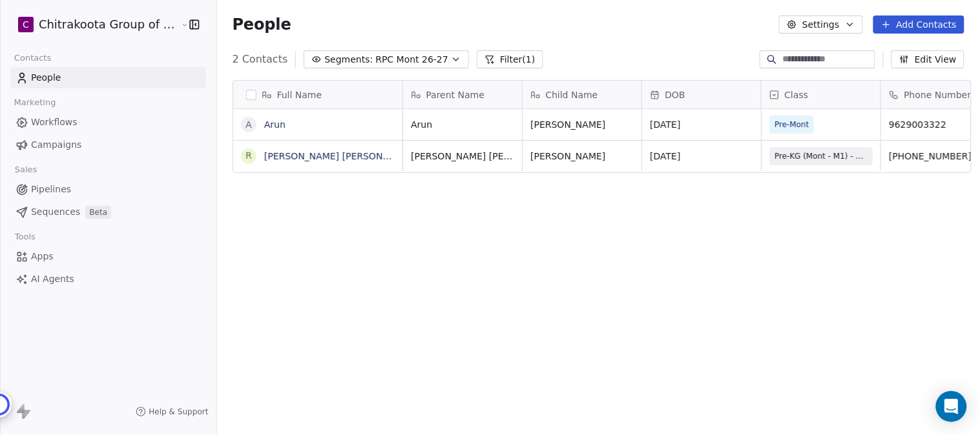 The height and width of the screenshot is (435, 980). I want to click on a: People, so click(108, 78).